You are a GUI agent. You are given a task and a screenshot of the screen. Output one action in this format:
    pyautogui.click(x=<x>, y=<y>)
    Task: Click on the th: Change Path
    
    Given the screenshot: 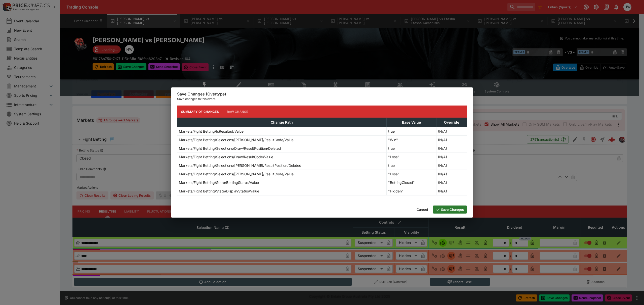 What is the action you would take?
    pyautogui.click(x=282, y=123)
    